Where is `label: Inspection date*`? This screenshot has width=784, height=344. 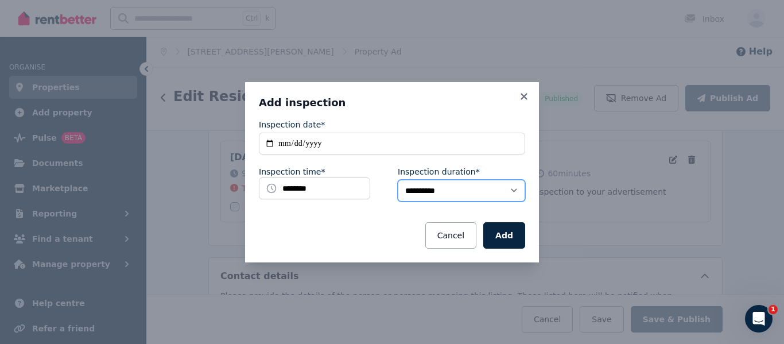
label: Inspection date* is located at coordinates (291, 124).